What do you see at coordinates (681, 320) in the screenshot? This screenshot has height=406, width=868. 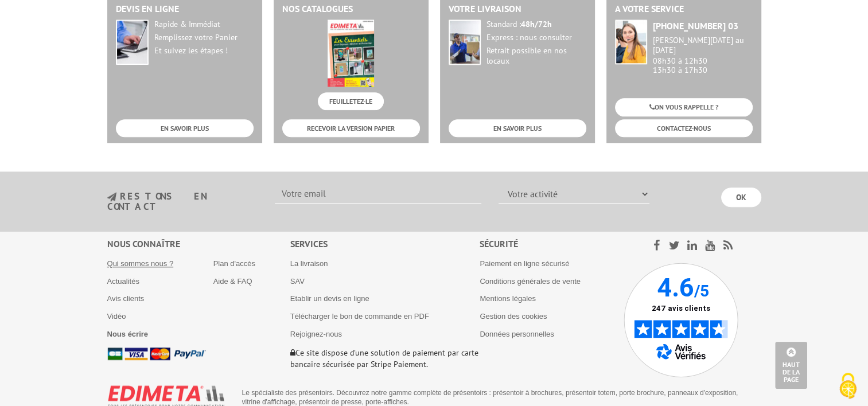 I see `img: Avis Vérifiés - 4.6 sur 5 - 247 avis clients` at bounding box center [681, 320].